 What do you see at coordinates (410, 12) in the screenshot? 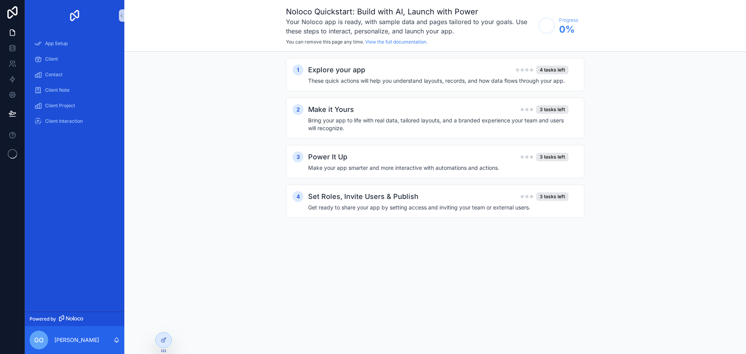
I see `h1: Noloco Quickstart: Build with AI, Launch with Power` at bounding box center [410, 12].